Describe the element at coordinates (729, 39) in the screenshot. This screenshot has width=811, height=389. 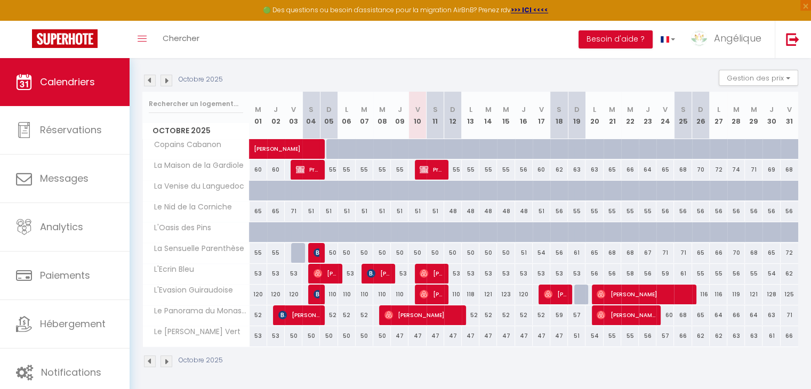
I see `a: ... Angélique` at that location.